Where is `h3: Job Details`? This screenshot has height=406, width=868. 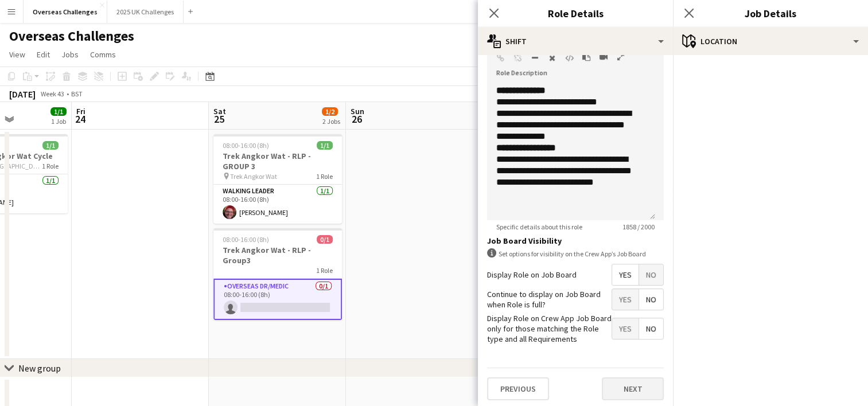
h3: Job Details is located at coordinates (770, 13).